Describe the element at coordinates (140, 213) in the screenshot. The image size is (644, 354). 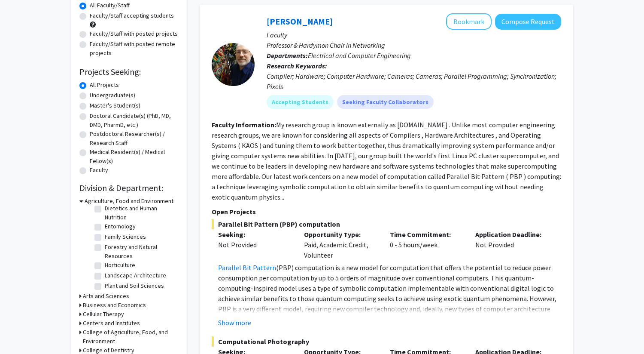
I see `label: Dietetics and Human Nutrition` at that location.